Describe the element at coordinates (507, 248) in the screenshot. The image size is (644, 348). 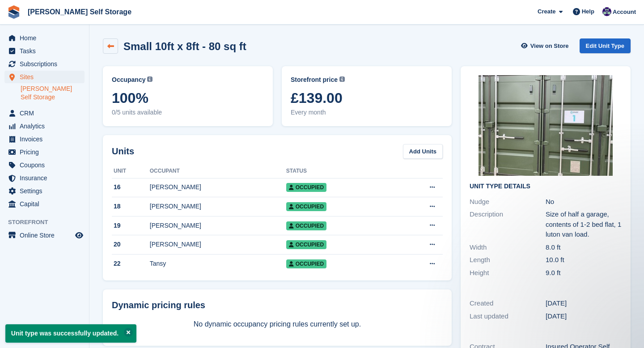
I see `div: Width` at that location.